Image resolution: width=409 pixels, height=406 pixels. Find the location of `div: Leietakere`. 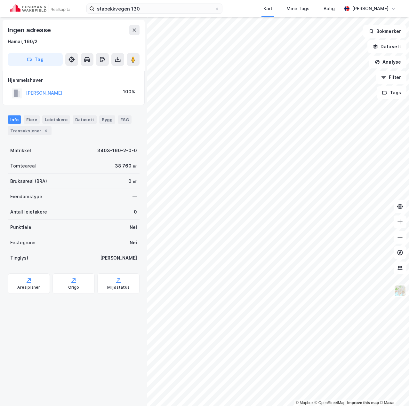

div: Leietakere is located at coordinates (56, 120).